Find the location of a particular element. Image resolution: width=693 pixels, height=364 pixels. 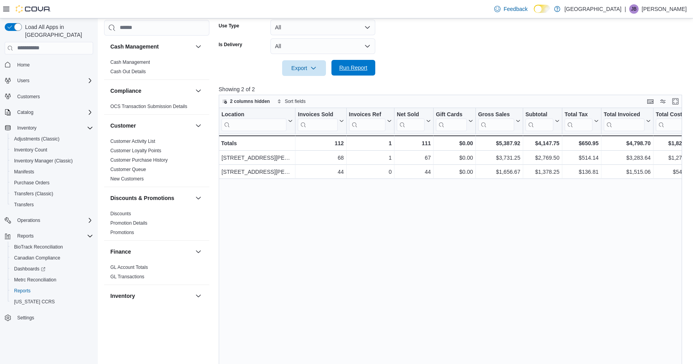

span: Inventory Count is located at coordinates (31, 150).